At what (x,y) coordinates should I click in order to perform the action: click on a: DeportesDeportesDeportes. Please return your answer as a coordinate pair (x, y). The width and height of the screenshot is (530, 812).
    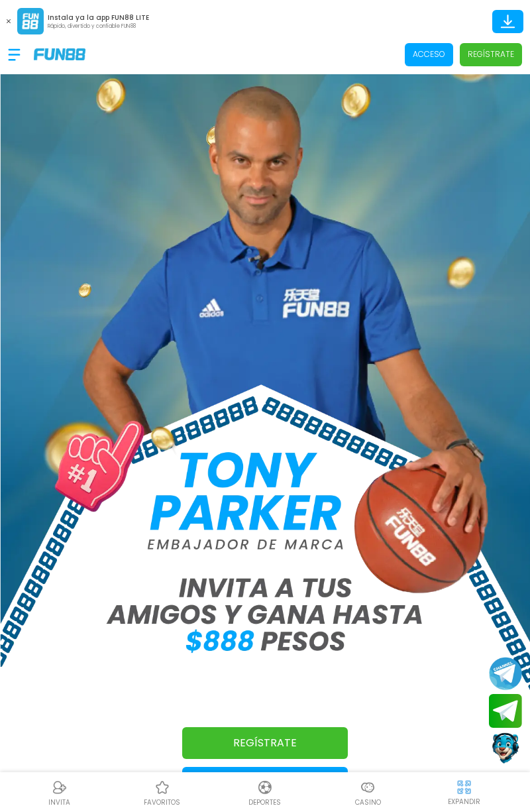
    Looking at the image, I should click on (265, 792).